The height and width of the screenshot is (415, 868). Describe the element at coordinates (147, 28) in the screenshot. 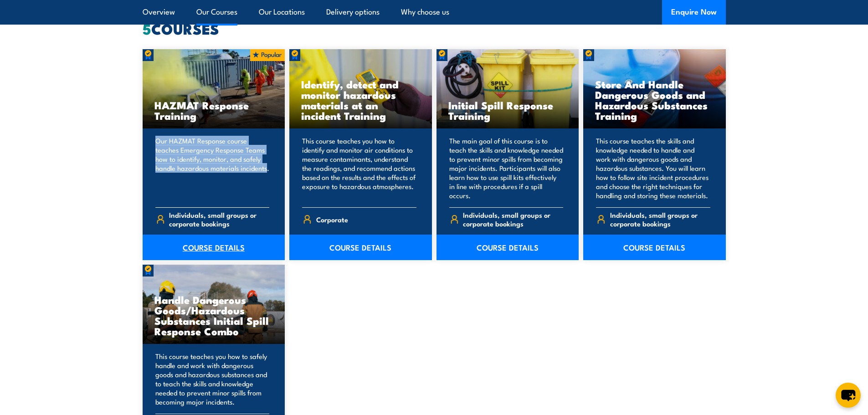

I see `strong: 5` at that location.